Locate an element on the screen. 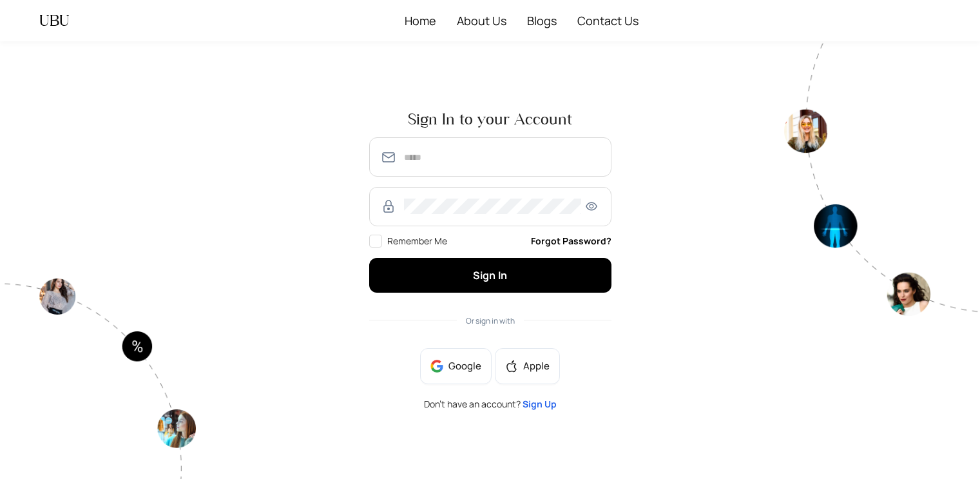 The image size is (980, 479). span: eye is located at coordinates (592, 206).